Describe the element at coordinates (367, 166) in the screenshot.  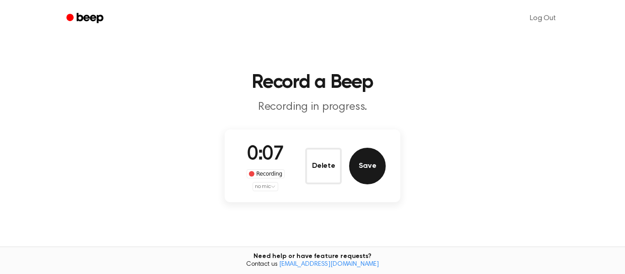
I see `button: Save Audio Record` at that location.